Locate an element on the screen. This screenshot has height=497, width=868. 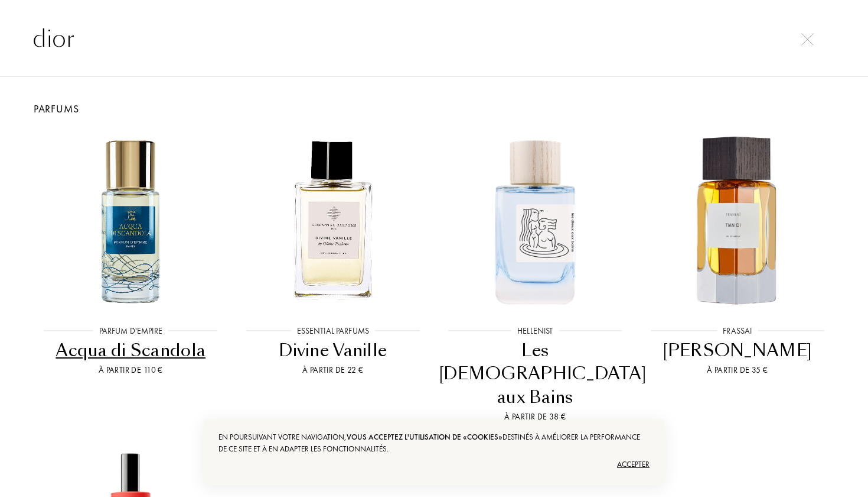
span: vous acceptez l'utilisation de «cookies» is located at coordinates (425, 436).